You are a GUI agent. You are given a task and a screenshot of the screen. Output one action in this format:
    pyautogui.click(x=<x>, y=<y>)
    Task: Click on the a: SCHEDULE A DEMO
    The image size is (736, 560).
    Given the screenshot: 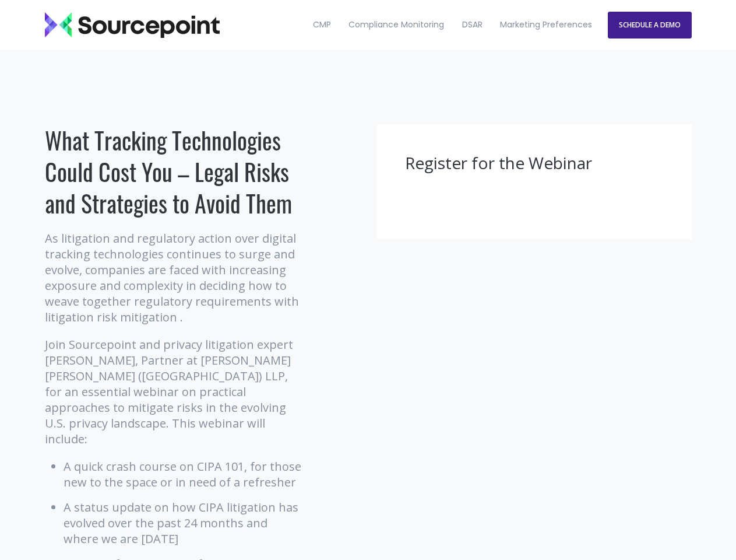 What is the action you would take?
    pyautogui.click(x=650, y=25)
    